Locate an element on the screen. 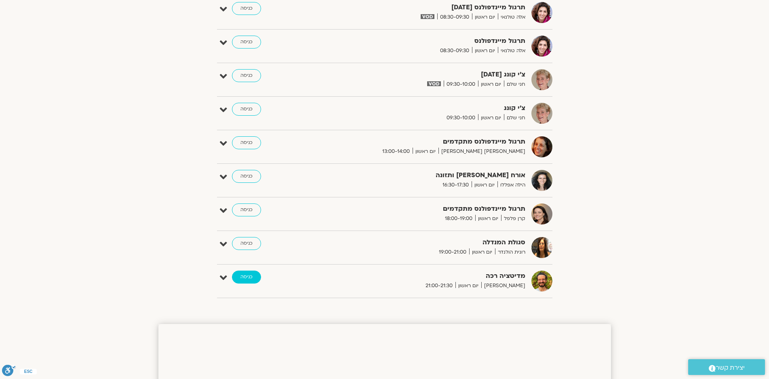 This screenshot has height=379, width=769. span: 21:00-21:30 is located at coordinates (439, 285).